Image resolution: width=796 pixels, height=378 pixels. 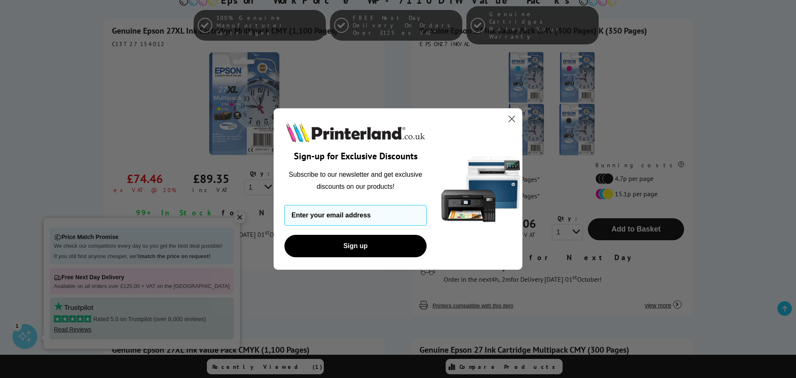 What do you see at coordinates (356, 156) in the screenshot?
I see `span: Sign-up for Exclusive Discounts` at bounding box center [356, 156].